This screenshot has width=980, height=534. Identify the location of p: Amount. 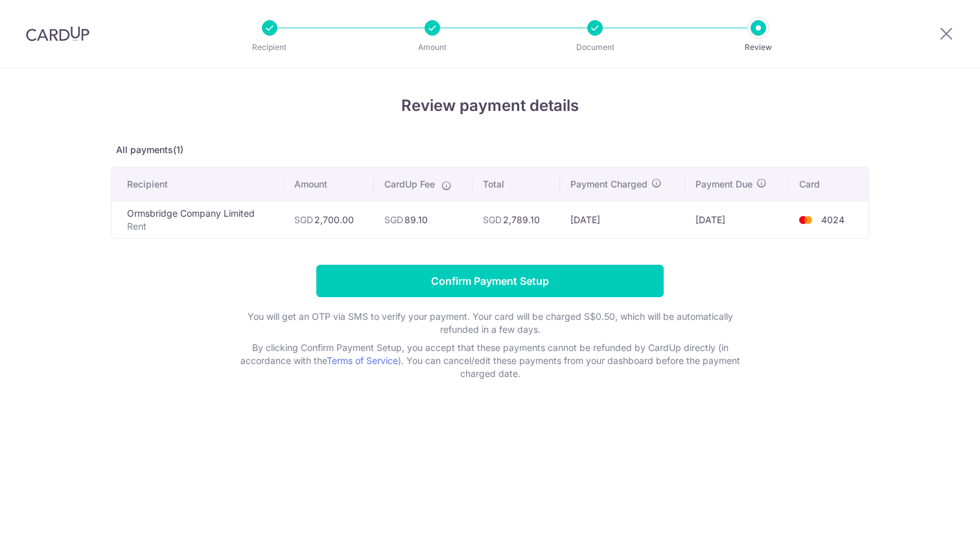
(432, 48).